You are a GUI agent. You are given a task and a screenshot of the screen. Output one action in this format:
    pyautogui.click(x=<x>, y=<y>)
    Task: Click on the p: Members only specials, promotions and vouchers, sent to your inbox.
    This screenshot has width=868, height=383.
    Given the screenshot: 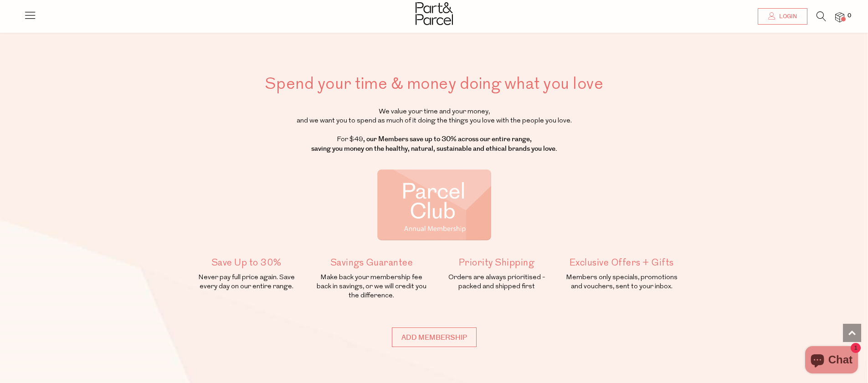 What is the action you would take?
    pyautogui.click(x=622, y=282)
    